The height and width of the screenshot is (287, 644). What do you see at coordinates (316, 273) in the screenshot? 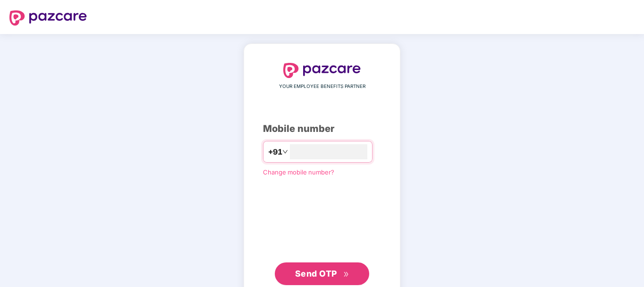
I see `span: Send OTP` at bounding box center [316, 273].